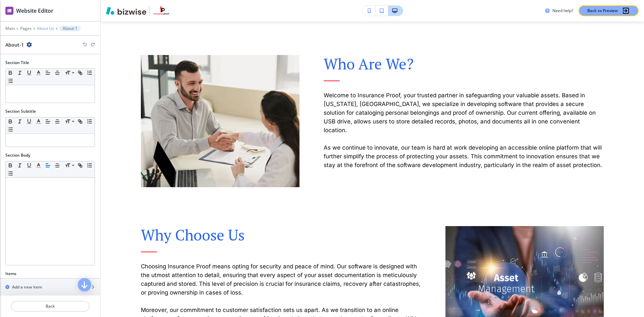  I want to click on img: 62a2df4eb0ec26c23bb9cf379e2b735b.webp, so click(220, 121).